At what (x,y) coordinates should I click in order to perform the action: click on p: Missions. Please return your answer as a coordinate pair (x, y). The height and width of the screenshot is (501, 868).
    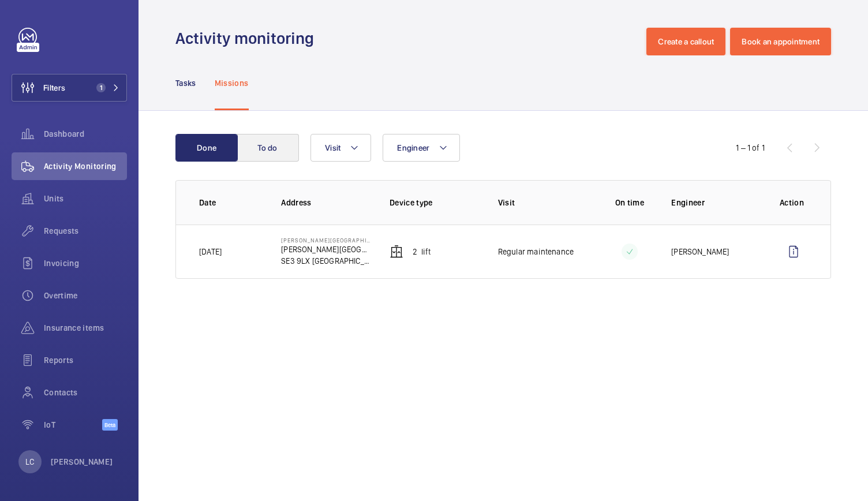
    Looking at the image, I should click on (231, 83).